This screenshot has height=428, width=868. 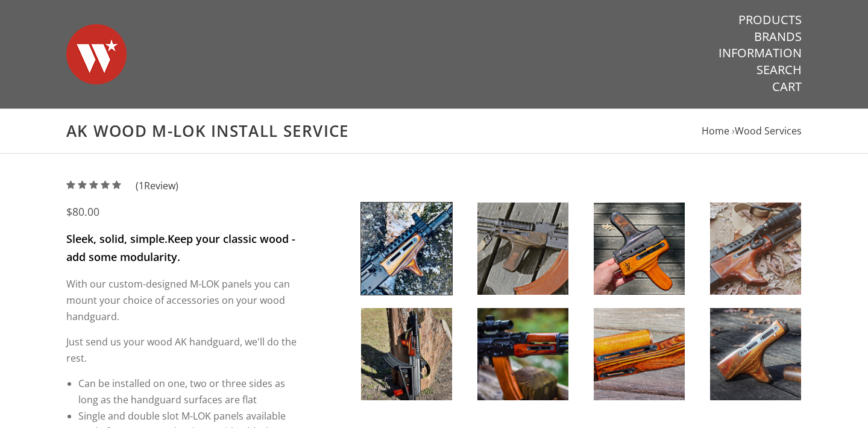 I want to click on p: Just send us your wood AK handguard, we'll do the rest., so click(x=182, y=349).